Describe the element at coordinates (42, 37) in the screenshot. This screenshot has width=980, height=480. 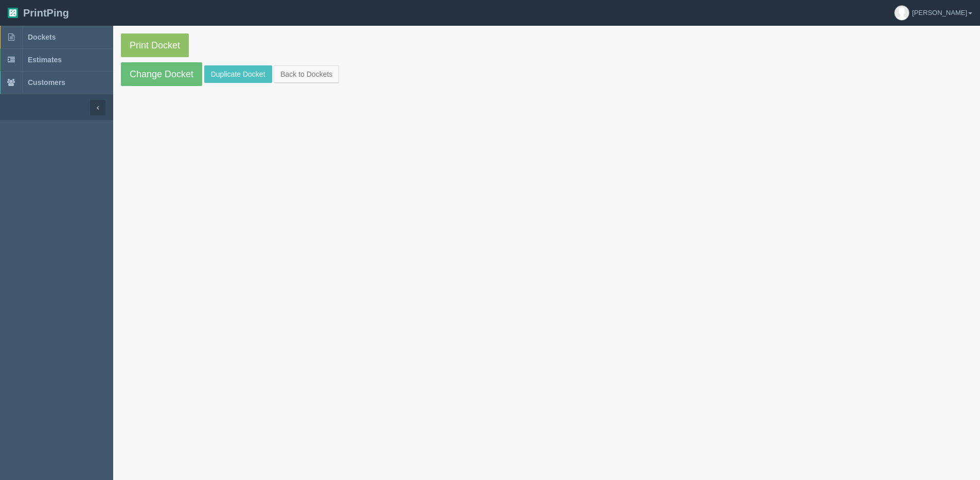
I see `span: Dockets` at that location.